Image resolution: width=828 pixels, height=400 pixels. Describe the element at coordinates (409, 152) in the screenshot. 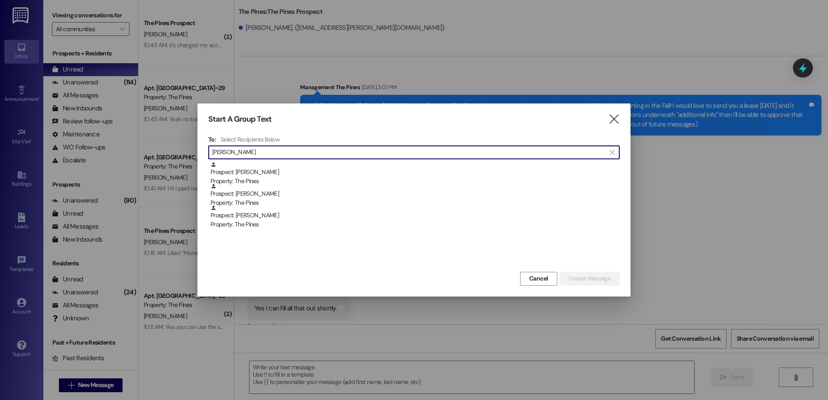

I see `input: Search for any contact or apartment` at that location.